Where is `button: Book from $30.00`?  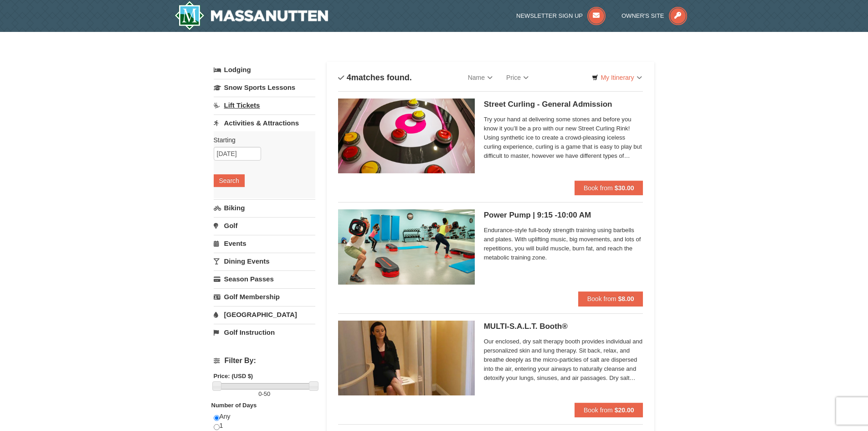 button: Book from $30.00 is located at coordinates (609, 188).